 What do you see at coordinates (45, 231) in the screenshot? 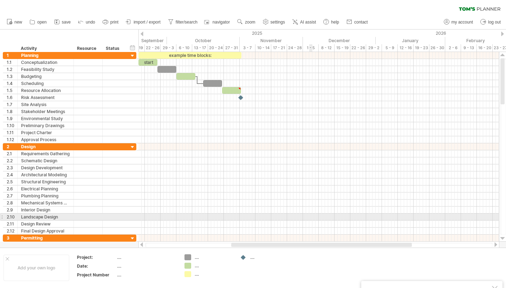
I see `div: Final Design Approval` at bounding box center [45, 231].